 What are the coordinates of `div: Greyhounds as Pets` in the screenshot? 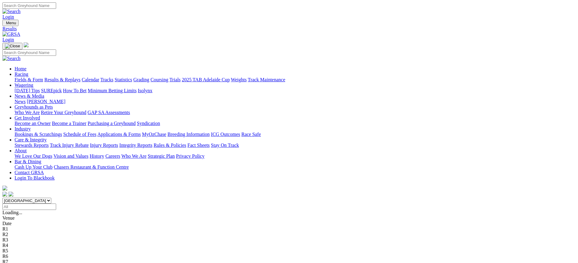 It's located at (295, 112).